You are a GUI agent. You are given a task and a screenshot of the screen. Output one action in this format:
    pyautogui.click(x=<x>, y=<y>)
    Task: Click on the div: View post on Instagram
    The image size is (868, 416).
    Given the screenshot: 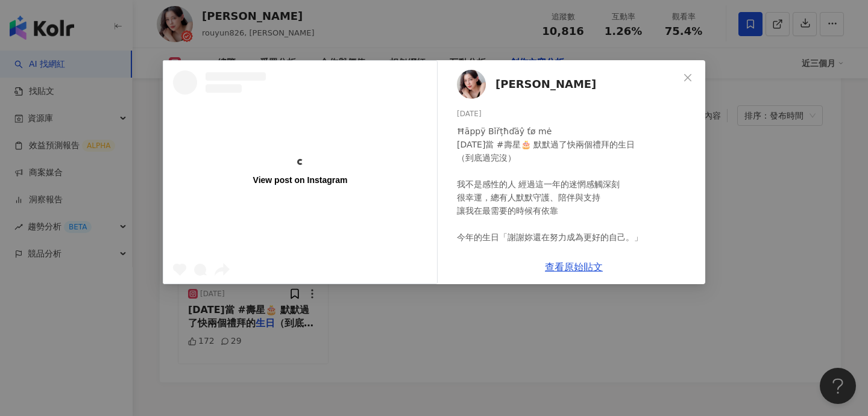 What is the action you would take?
    pyautogui.click(x=300, y=180)
    